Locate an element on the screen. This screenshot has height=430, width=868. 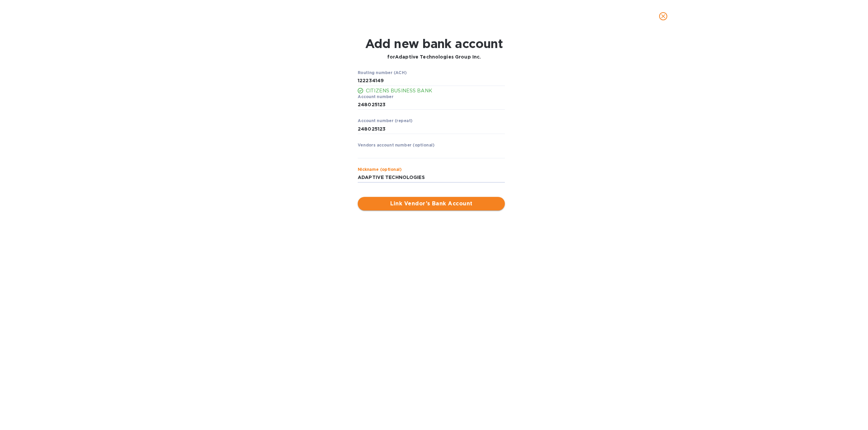
h1: Add new bank account is located at coordinates (434, 44).